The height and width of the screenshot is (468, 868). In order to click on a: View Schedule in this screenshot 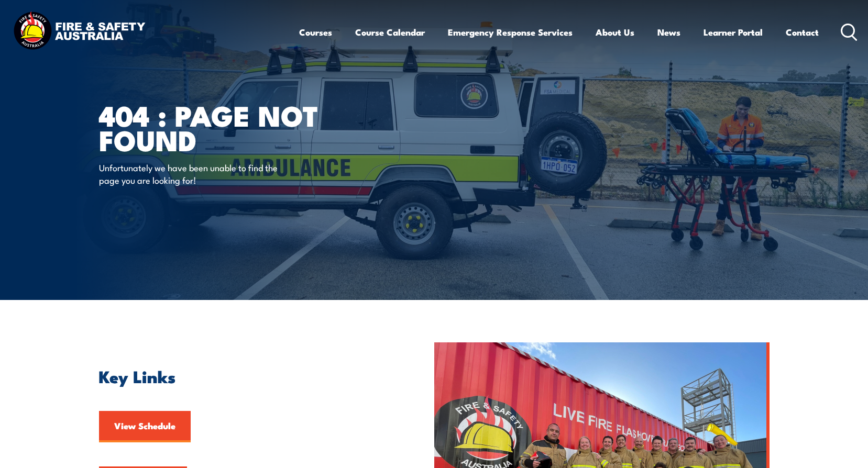, I will do `click(144, 427)`.